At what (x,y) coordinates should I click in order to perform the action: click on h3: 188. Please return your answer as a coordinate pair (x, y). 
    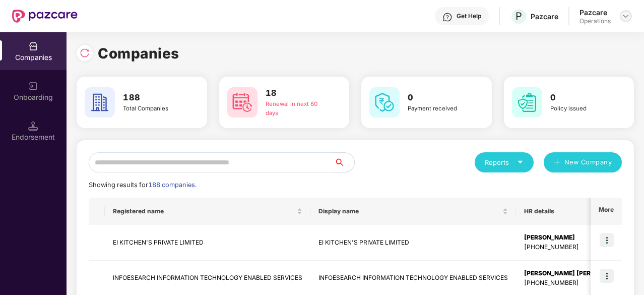
    Looking at the image, I should click on (154, 98).